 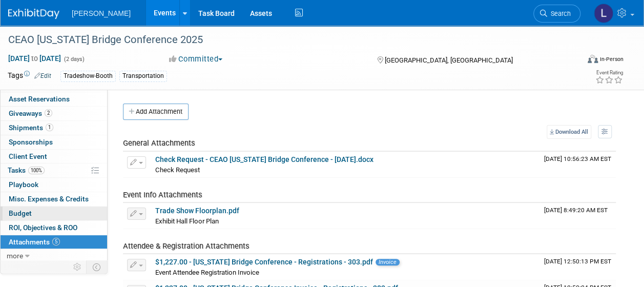 I want to click on a: Trade Show Floorplan.pdf, so click(x=197, y=211).